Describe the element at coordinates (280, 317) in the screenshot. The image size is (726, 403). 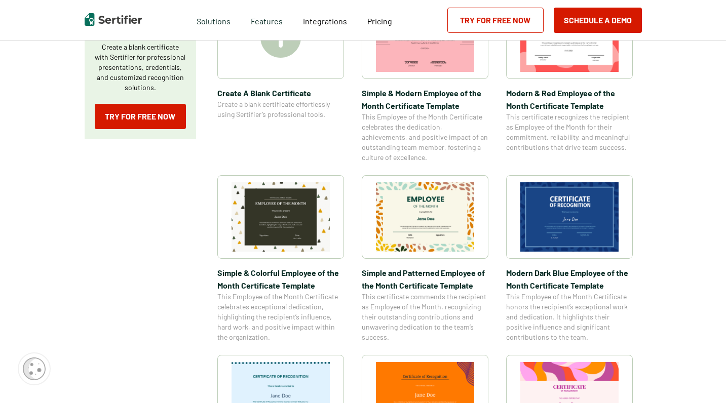
I see `span: This Employee of the Month Certificate celebrates exceptional dedication, highlighting the recipi...` at that location.